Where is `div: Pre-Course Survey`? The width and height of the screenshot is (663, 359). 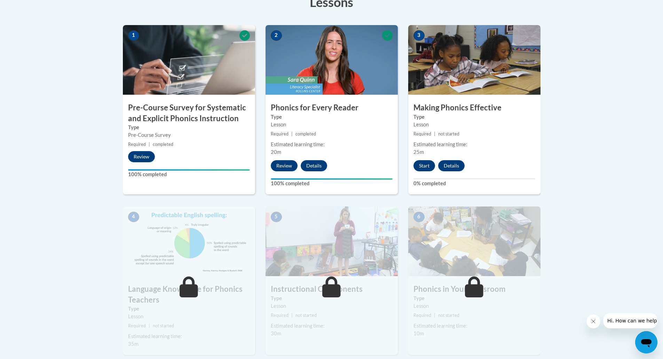
div: Pre-Course Survey is located at coordinates (189, 135).